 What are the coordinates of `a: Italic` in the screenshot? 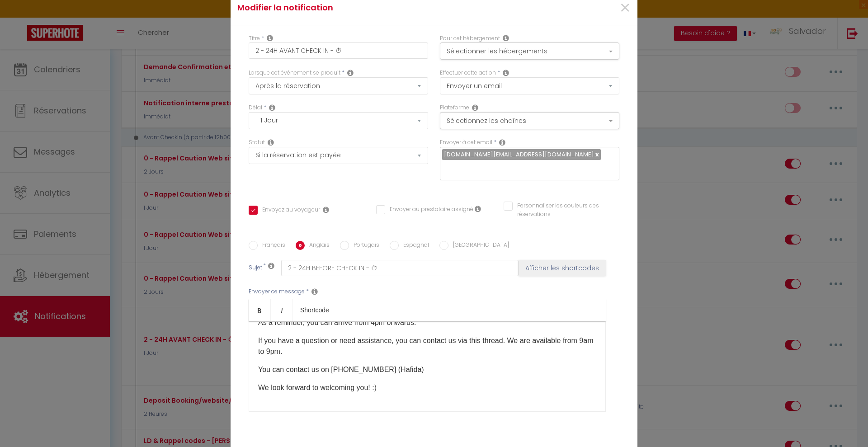 It's located at (281, 310).